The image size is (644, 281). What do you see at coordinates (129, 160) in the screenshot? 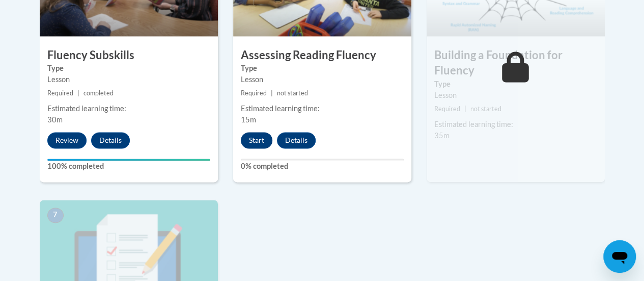
I see `div: Your progress` at bounding box center [129, 160].